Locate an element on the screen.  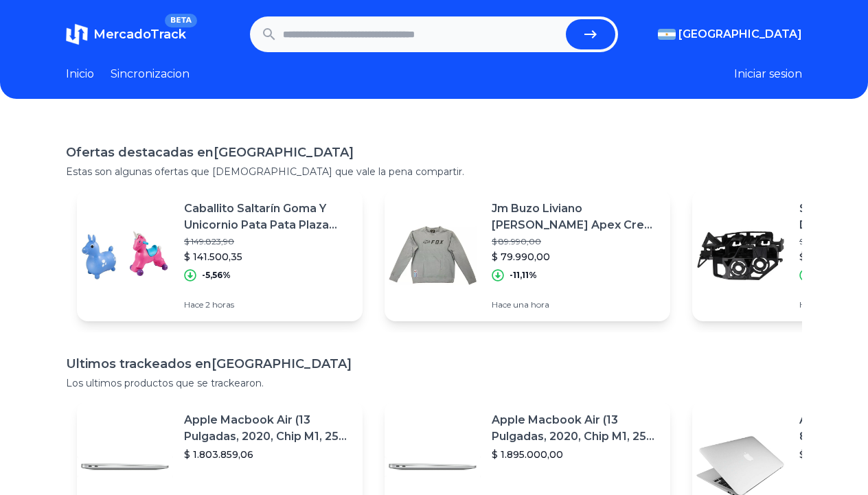
a: Featured imageCaballito Saltarín Goma Y Unicornio Pata Pata Plaza Blanda$ 149.823,90$ 141.500,35-... is located at coordinates (220, 256).